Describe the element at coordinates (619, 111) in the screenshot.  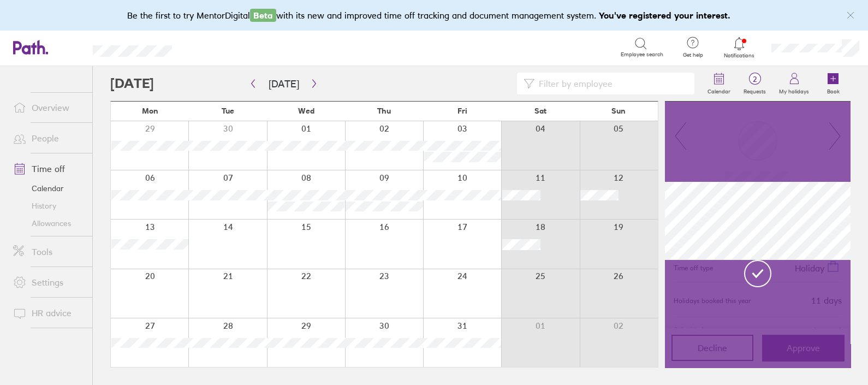
I see `span: Sun` at that location.